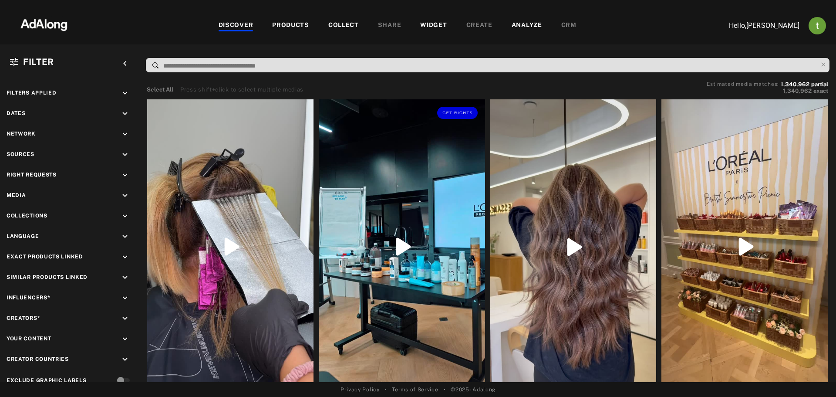 Image resolution: width=836 pixels, height=397 pixels. I want to click on button: 1,340,962exact, so click(767, 91).